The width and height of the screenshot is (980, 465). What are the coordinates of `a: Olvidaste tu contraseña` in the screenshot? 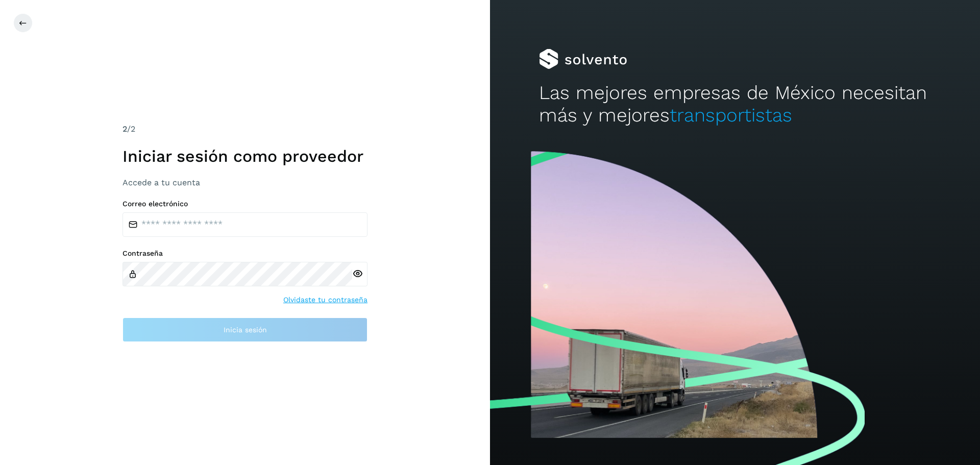 It's located at (325, 300).